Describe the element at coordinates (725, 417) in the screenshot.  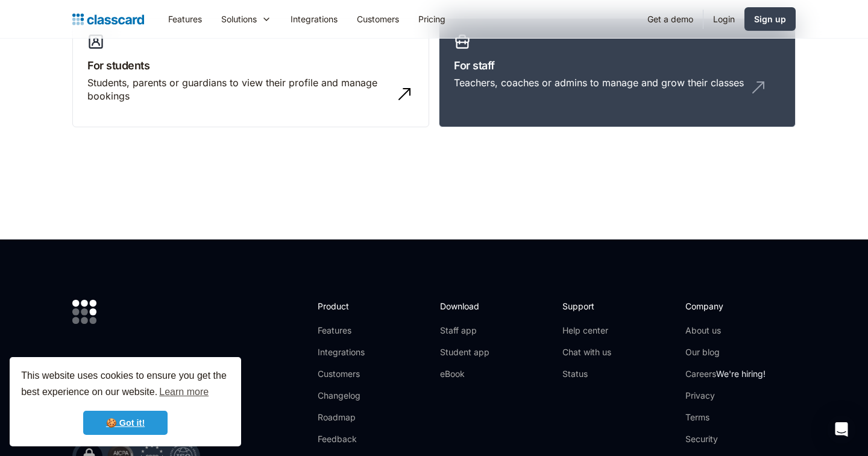
I see `a: Terms` at that location.